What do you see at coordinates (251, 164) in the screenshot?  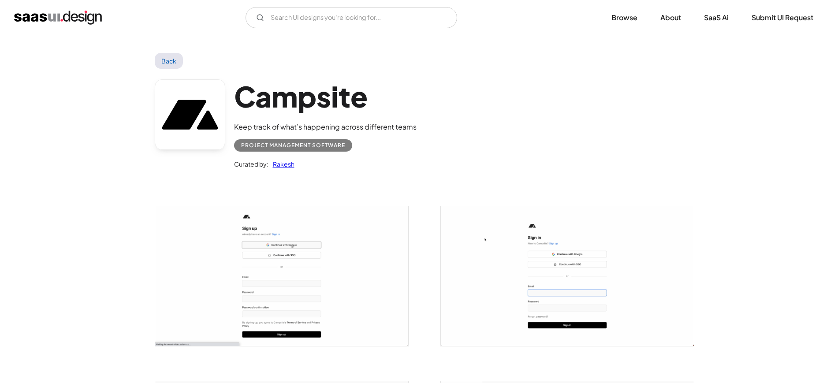 I see `div: Curated by:` at bounding box center [251, 164].